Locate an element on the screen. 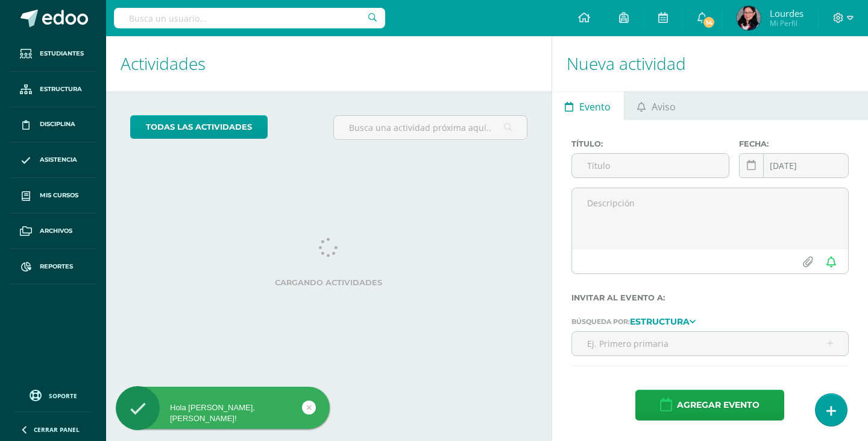  input: Busca un usuario... is located at coordinates (250, 18).